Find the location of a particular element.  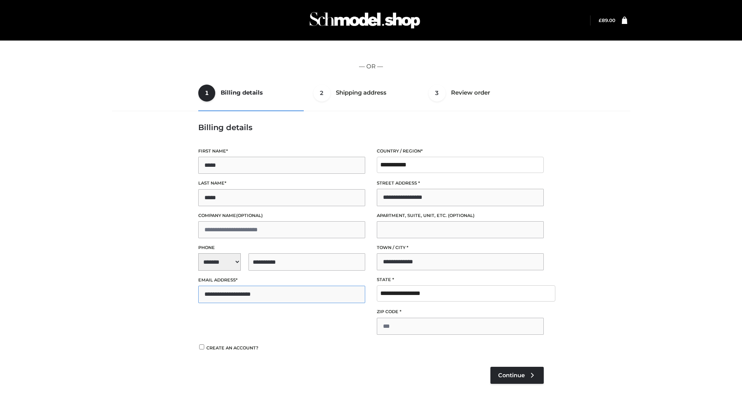

label: Street address is located at coordinates (460, 183).